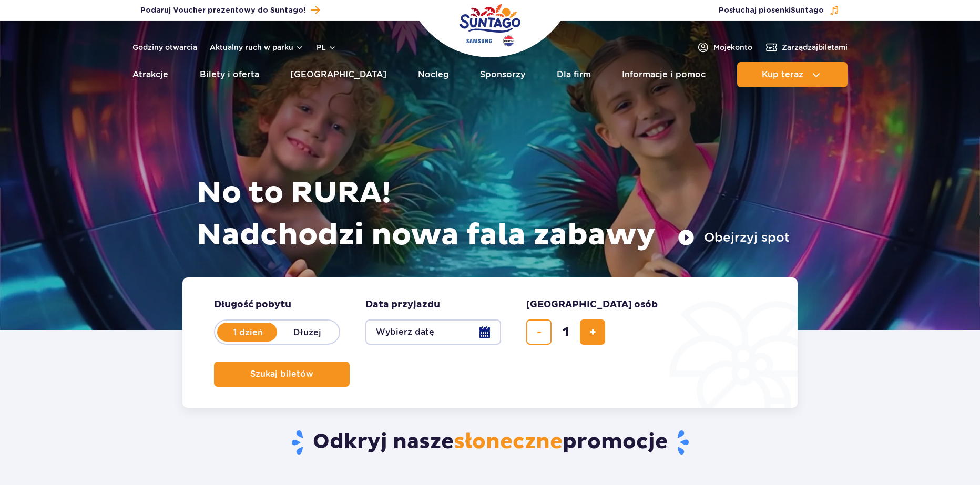 The image size is (980, 485). I want to click on h1: No to RURA! Nadchodzi nowa fala zabawy, so click(493, 214).